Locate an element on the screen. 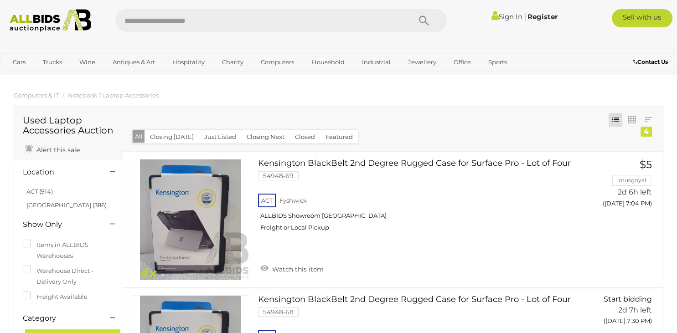  span: Watch this item is located at coordinates (297, 270).